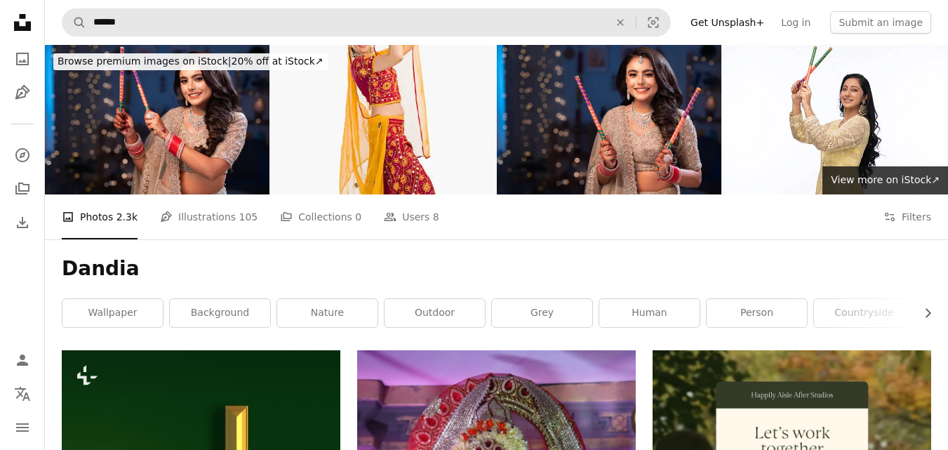  What do you see at coordinates (74, 22) in the screenshot?
I see `button: Search Unsplash` at bounding box center [74, 22].